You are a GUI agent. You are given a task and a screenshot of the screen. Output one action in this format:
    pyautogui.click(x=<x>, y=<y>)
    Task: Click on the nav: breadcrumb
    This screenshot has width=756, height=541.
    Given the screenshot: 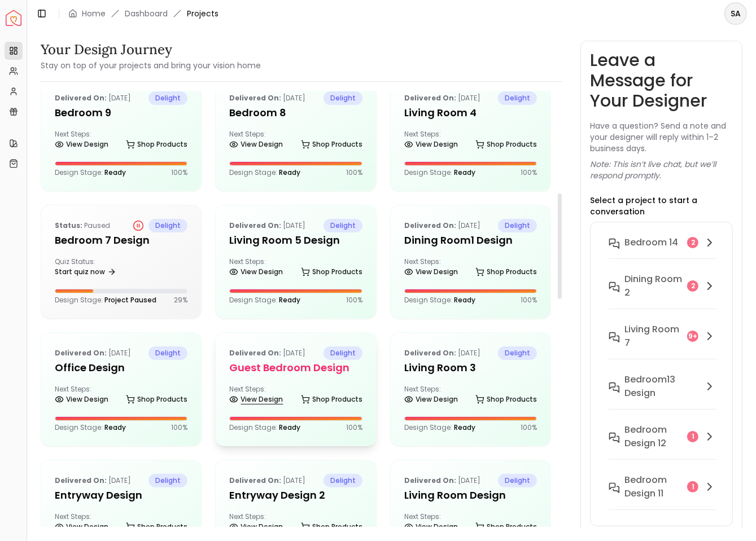 What is the action you would take?
    pyautogui.click(x=143, y=13)
    